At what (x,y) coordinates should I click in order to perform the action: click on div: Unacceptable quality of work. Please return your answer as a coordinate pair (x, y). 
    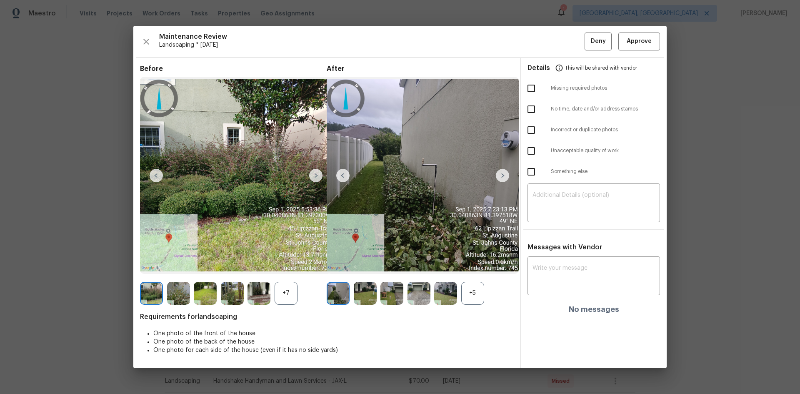
    Looking at the image, I should click on (594, 151).